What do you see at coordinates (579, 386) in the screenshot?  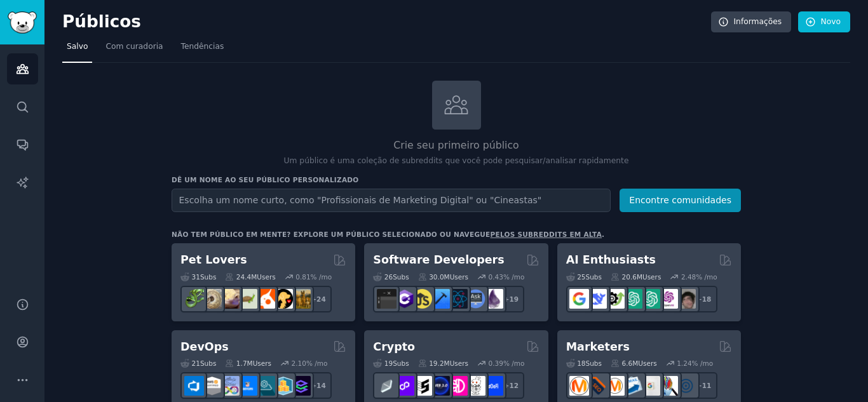 I see `img: content_marketing` at bounding box center [579, 386].